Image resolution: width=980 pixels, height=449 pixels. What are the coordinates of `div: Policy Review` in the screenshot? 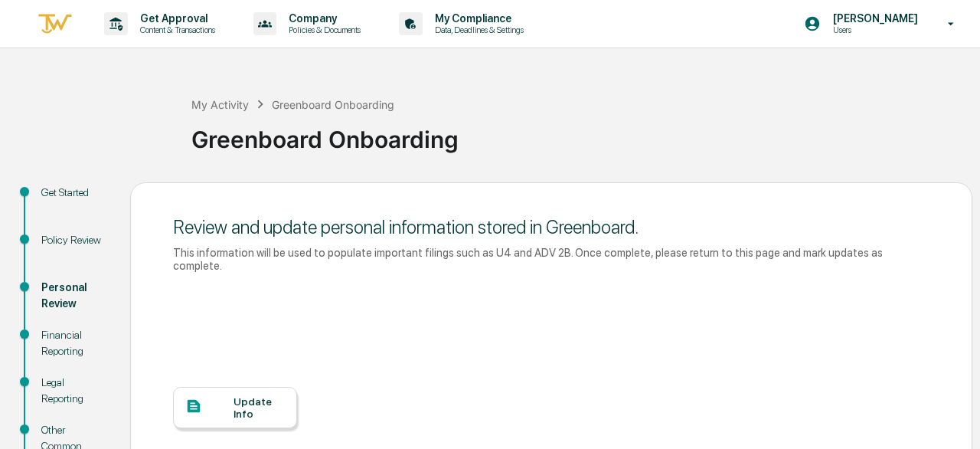 It's located at (73, 239).